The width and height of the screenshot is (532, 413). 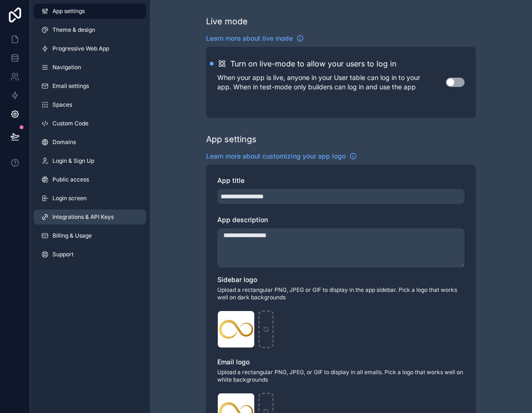 What do you see at coordinates (90, 161) in the screenshot?
I see `a: Login & Sign Up` at bounding box center [90, 161].